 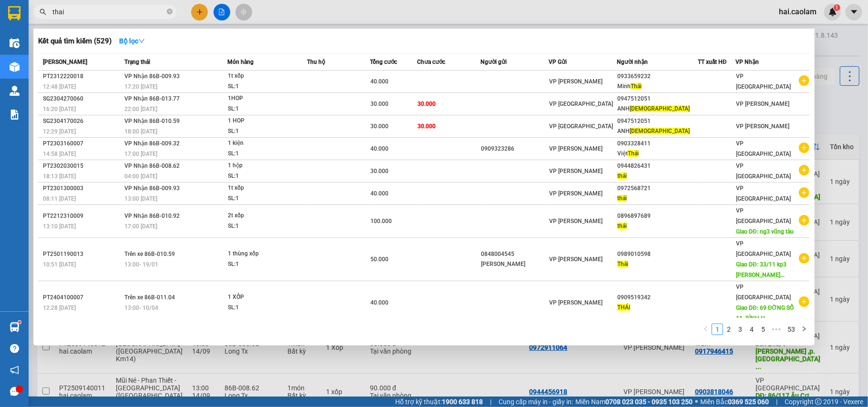 I want to click on sup: 1, so click(x=20, y=322).